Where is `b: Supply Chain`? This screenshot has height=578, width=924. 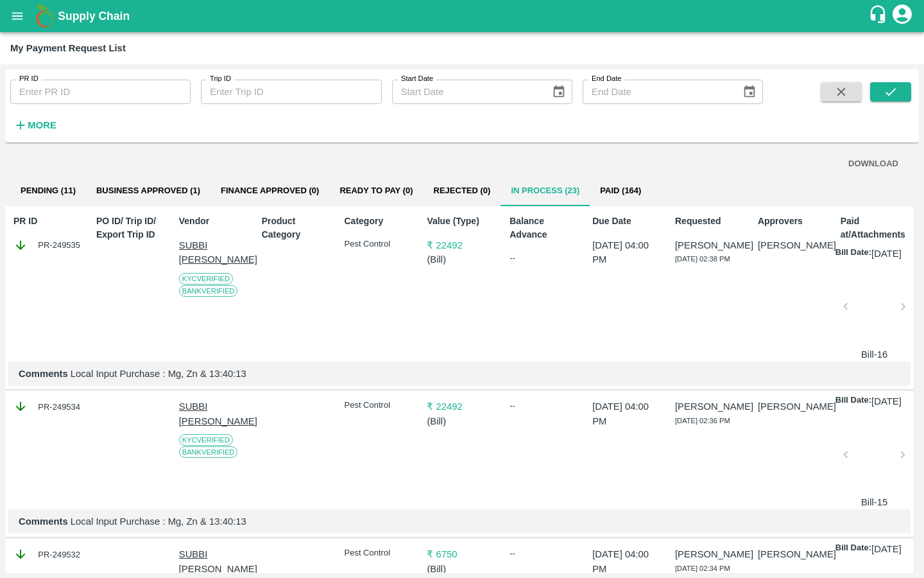
b: Supply Chain is located at coordinates (94, 16).